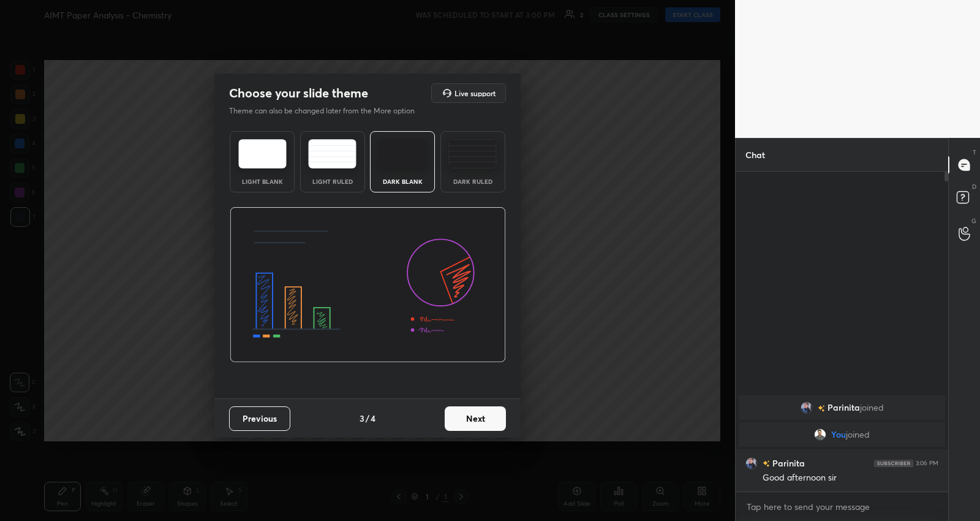 The height and width of the screenshot is (521, 980). Describe the element at coordinates (472, 154) in the screenshot. I see `img: darkRuledTheme.de295e13.svg` at that location.